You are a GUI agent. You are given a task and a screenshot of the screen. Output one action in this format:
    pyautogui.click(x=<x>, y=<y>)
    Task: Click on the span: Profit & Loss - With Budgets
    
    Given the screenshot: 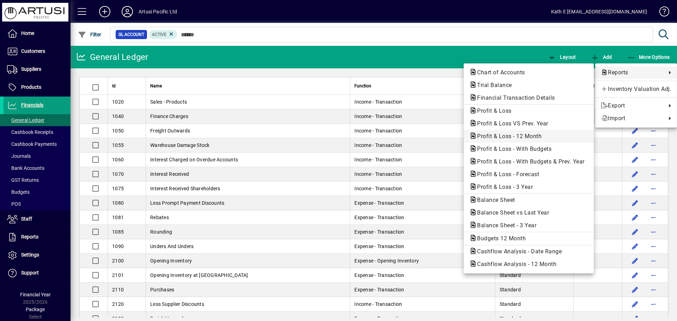 What is the action you would take?
    pyautogui.click(x=512, y=149)
    